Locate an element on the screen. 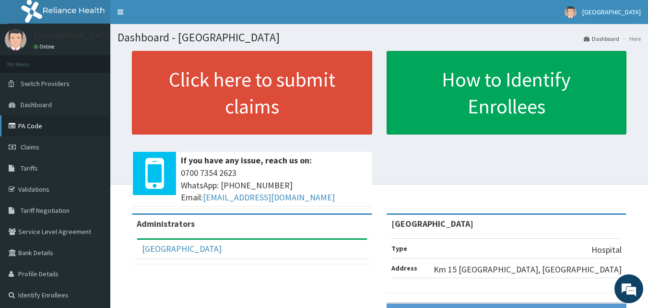 The height and width of the screenshot is (308, 648). li: Here is located at coordinates (631, 38).